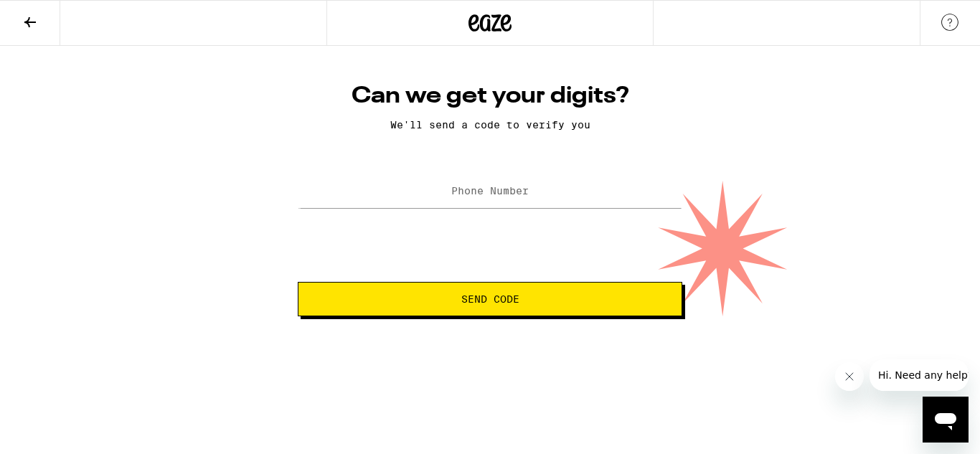 This screenshot has height=454, width=980. What do you see at coordinates (490, 191) in the screenshot?
I see `label: Phone Number` at bounding box center [490, 191].